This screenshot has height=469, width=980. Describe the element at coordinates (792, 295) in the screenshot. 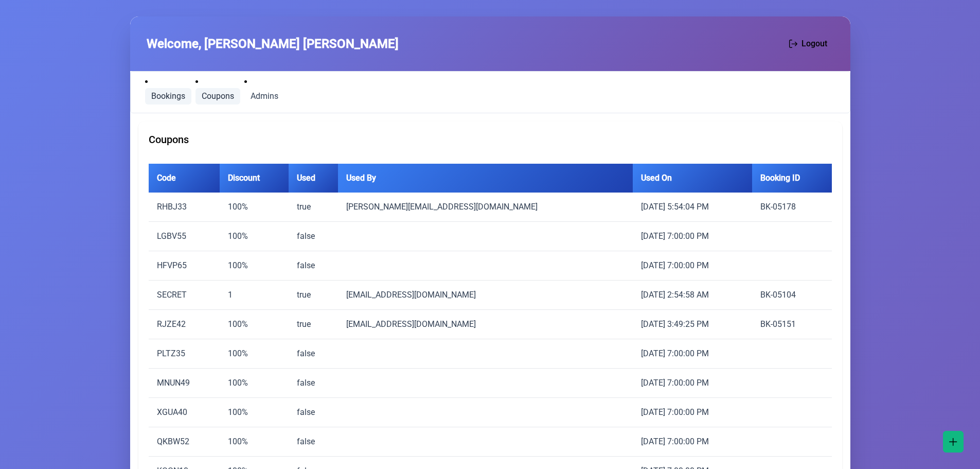

I see `td: BK-05104` at that location.